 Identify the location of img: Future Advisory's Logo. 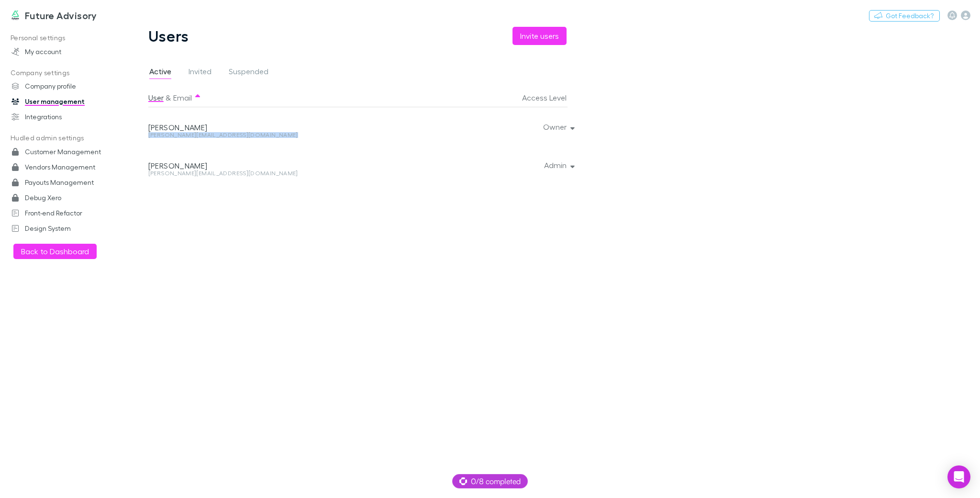
(15, 15).